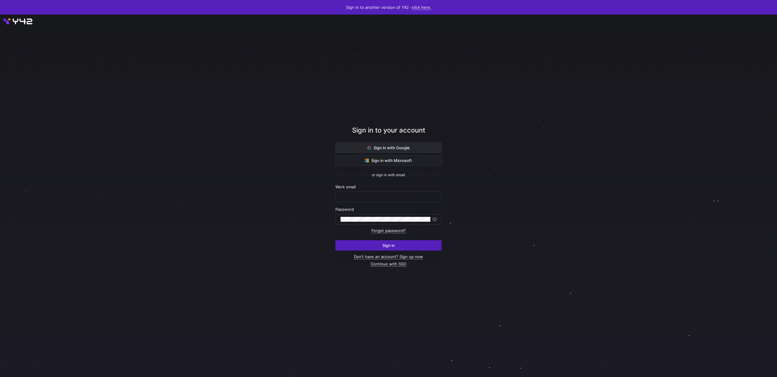  I want to click on div: Sign in to your account, so click(388, 134).